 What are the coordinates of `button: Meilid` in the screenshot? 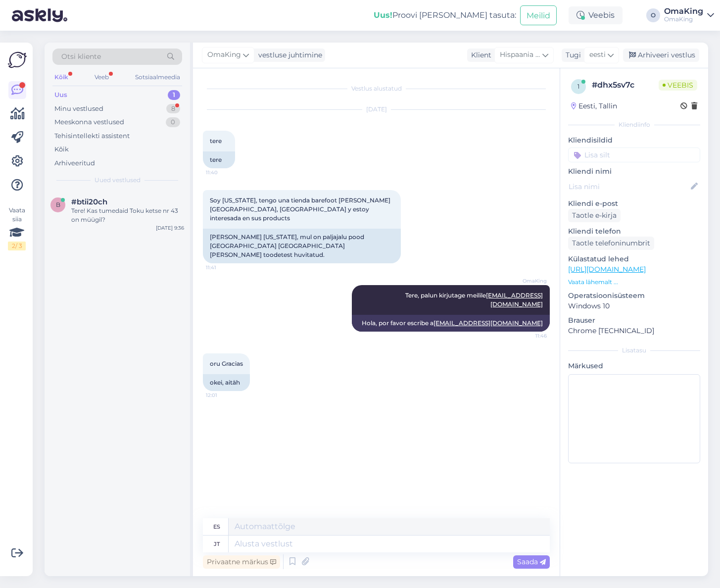 It's located at (538, 15).